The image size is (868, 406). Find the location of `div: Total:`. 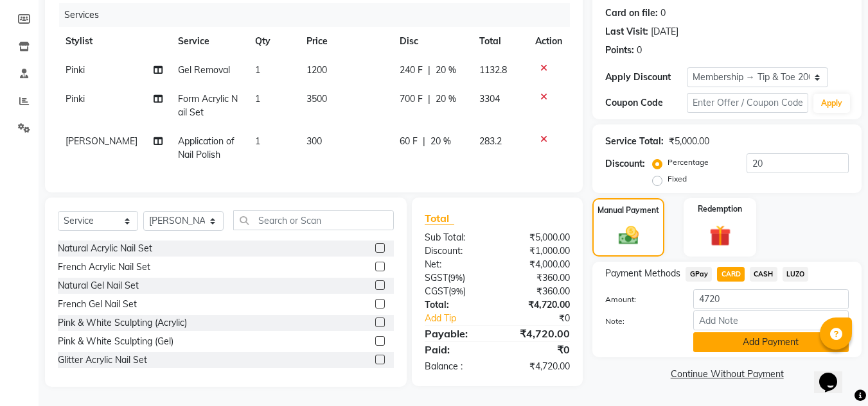

div: Total: is located at coordinates (456, 305).